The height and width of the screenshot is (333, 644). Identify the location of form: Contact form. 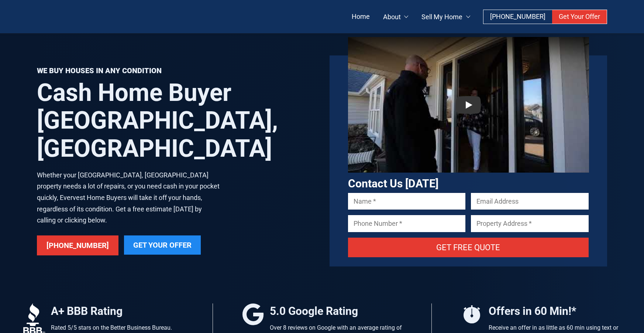
(468, 225).